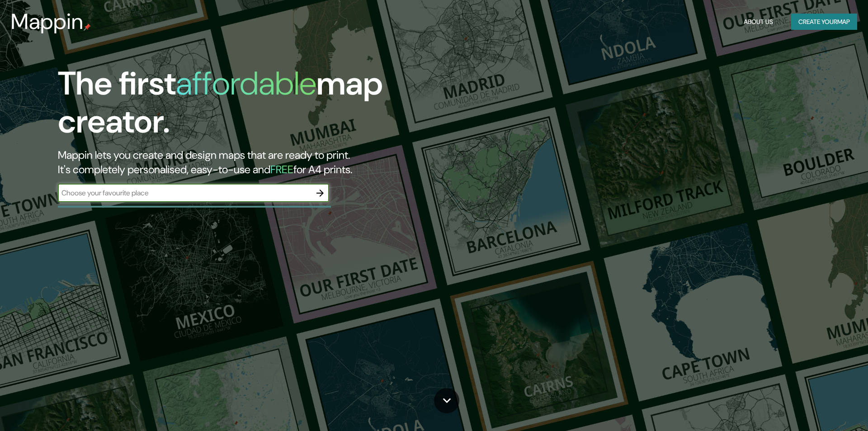  Describe the element at coordinates (275, 106) in the screenshot. I see `h1: The first map creator.` at that location.